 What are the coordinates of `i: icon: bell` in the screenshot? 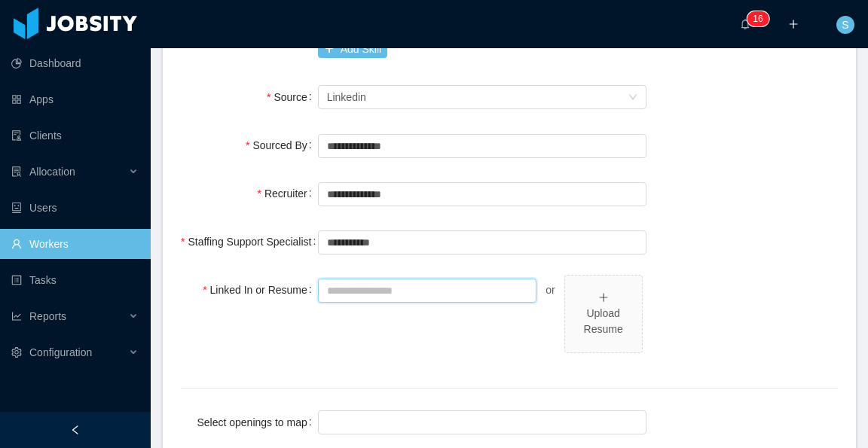 It's located at (746, 24).